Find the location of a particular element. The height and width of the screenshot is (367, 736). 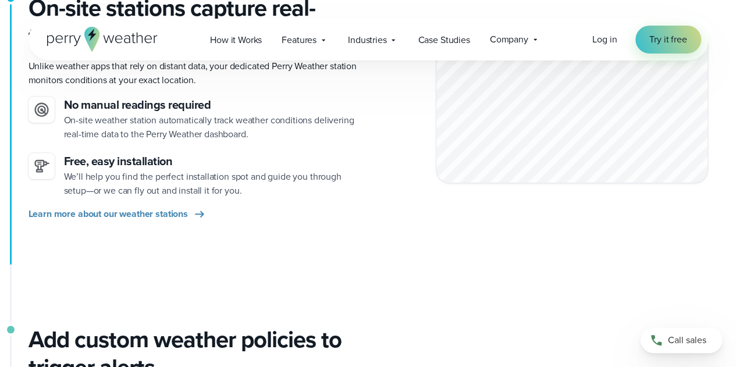

span: Features is located at coordinates (299, 40).